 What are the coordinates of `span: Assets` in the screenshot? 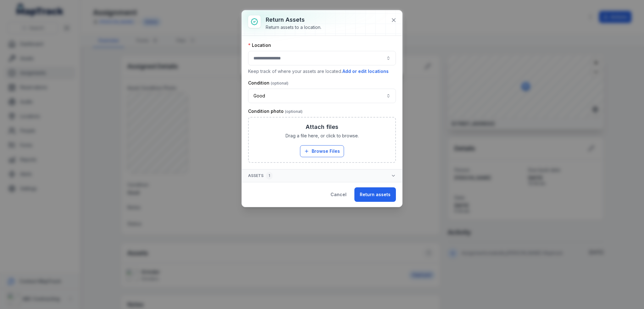 It's located at (260, 176).